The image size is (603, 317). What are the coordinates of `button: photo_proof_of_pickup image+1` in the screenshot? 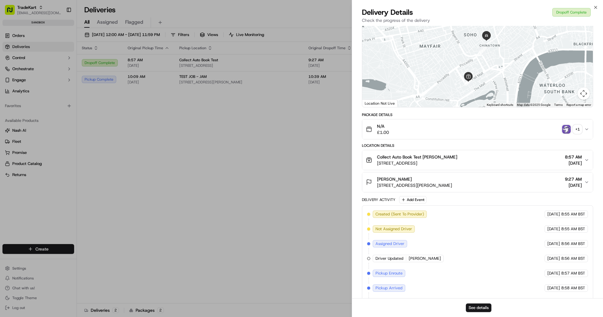 It's located at (572, 129).